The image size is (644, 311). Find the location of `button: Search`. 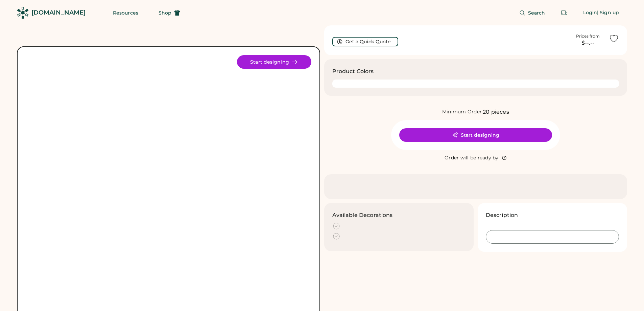

button: Search is located at coordinates (533, 13).